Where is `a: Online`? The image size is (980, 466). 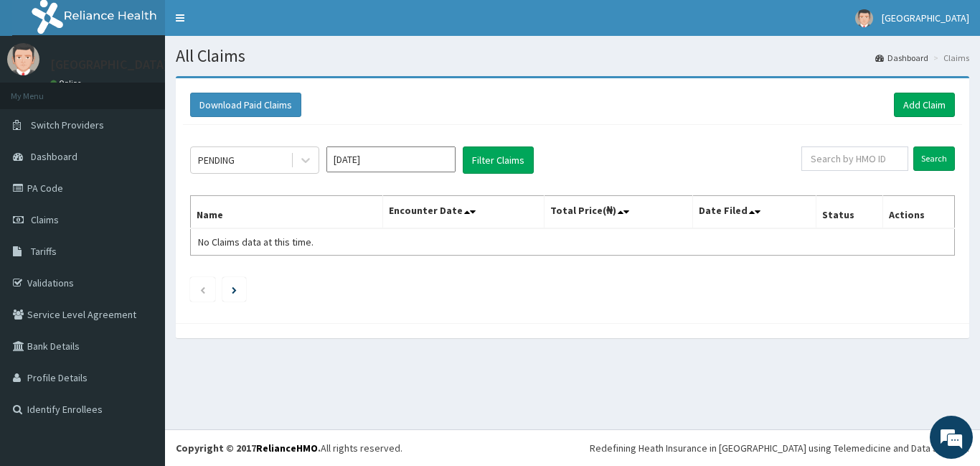
a: Online is located at coordinates (67, 83).